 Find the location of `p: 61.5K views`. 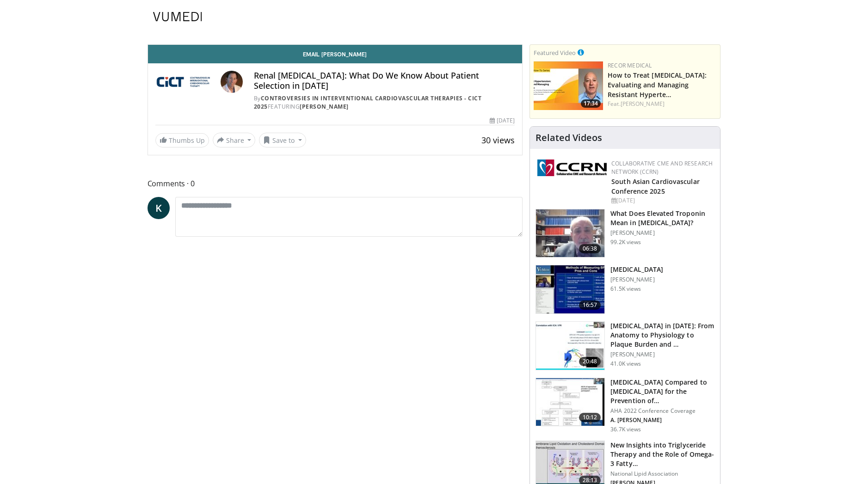

p: 61.5K views is located at coordinates (626, 289).